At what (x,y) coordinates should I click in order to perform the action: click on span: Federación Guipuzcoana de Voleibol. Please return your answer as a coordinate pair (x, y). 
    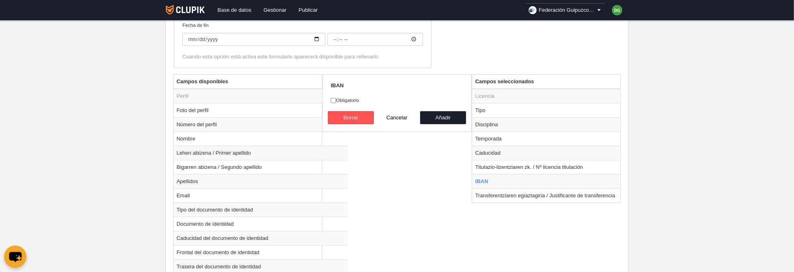
    Looking at the image, I should click on (567, 10).